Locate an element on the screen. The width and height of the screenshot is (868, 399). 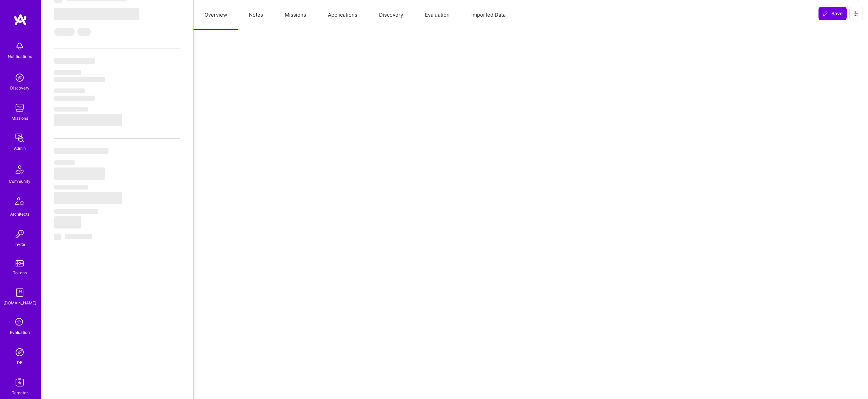
div: Community is located at coordinates (20, 181).